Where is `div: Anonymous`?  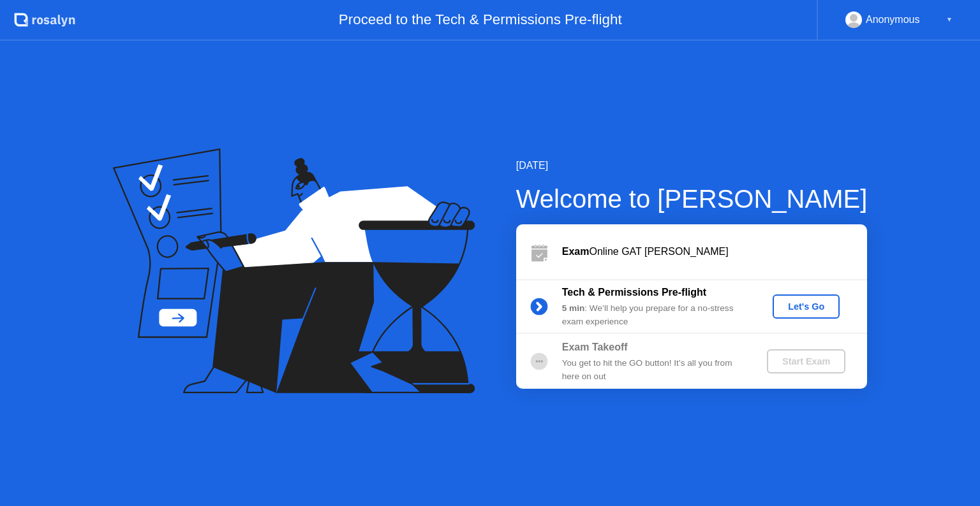
div: Anonymous is located at coordinates (893, 20).